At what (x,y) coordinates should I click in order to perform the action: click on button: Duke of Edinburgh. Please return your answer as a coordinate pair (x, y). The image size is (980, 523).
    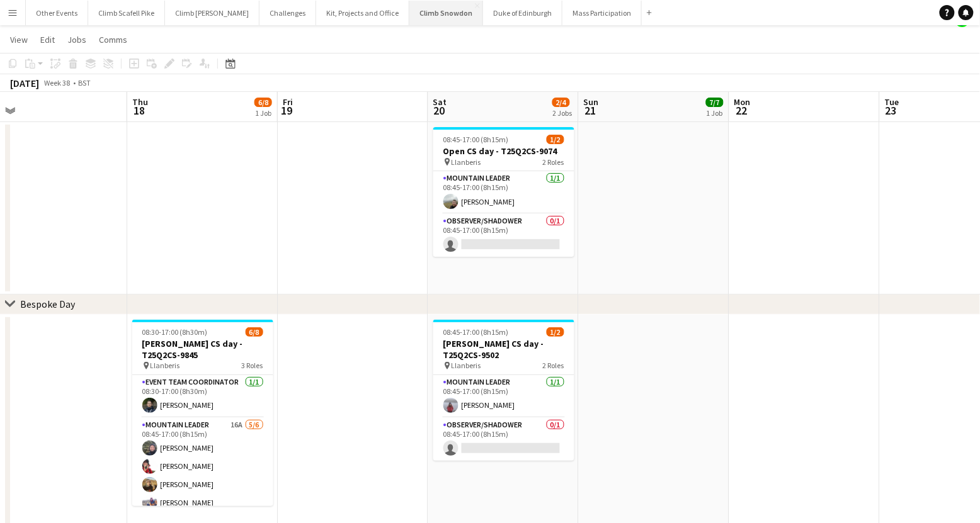
    Looking at the image, I should click on (523, 13).